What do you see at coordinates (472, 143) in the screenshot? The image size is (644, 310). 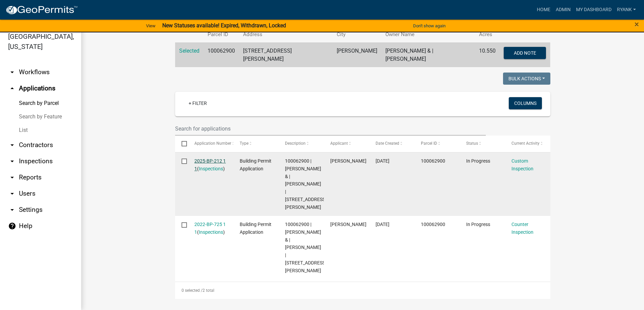 I see `span: Status` at bounding box center [472, 143].